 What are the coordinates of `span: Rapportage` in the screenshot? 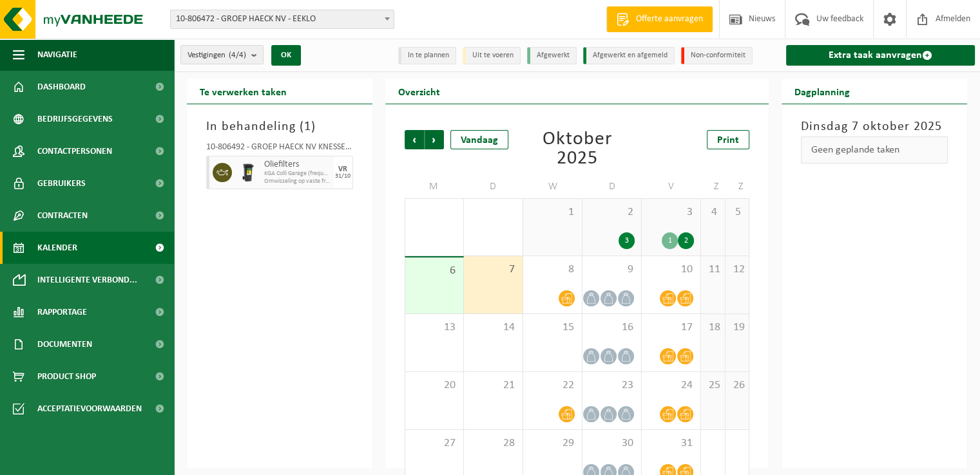 It's located at (62, 313).